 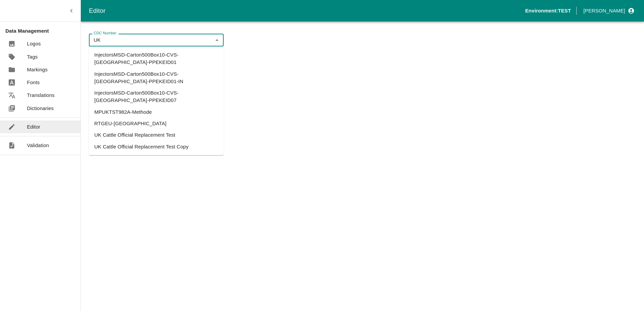 What do you see at coordinates (34, 127) in the screenshot?
I see `p: Editor` at bounding box center [34, 127].